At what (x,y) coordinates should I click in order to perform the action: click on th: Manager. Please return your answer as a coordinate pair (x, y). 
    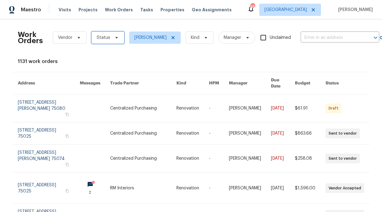
    Looking at the image, I should click on (245, 83).